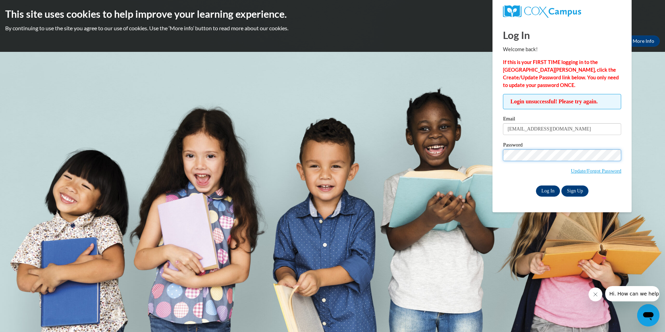 This screenshot has width=665, height=332. What do you see at coordinates (643, 41) in the screenshot?
I see `a: More Info` at bounding box center [643, 41].